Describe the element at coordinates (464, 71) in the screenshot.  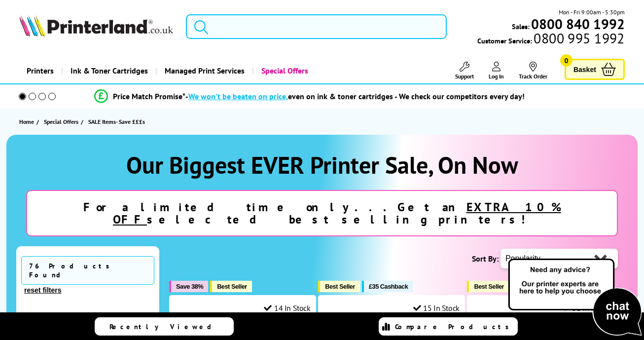
I see `a: Support` at that location.